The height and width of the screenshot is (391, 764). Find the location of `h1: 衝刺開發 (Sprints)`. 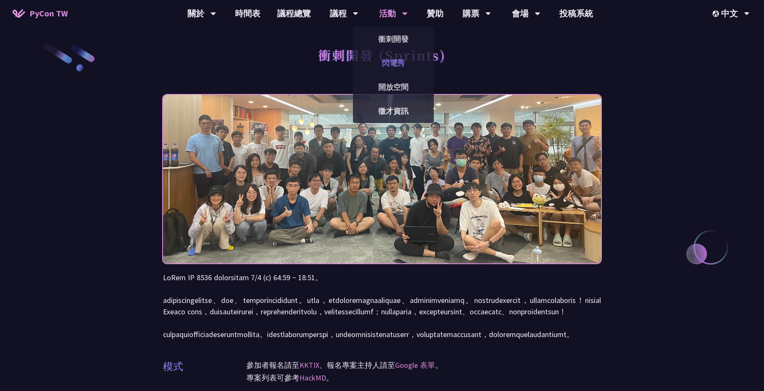

h1: 衝刺開發 (Sprints) is located at coordinates (382, 55).